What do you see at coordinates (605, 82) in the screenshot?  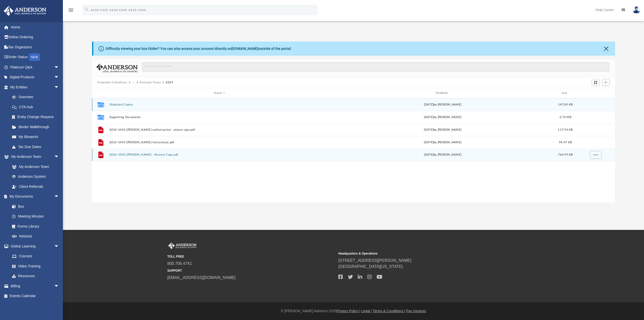 I see `button: Add` at bounding box center [605, 82].